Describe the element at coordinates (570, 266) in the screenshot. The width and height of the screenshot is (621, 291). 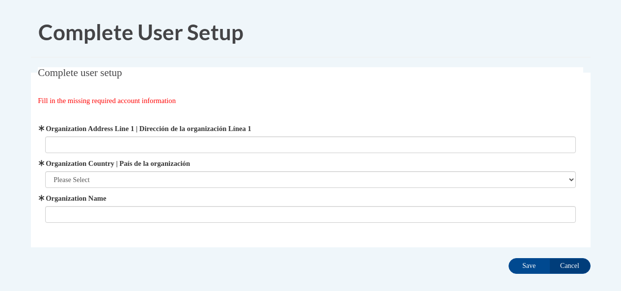
I see `input: Cancel` at that location.